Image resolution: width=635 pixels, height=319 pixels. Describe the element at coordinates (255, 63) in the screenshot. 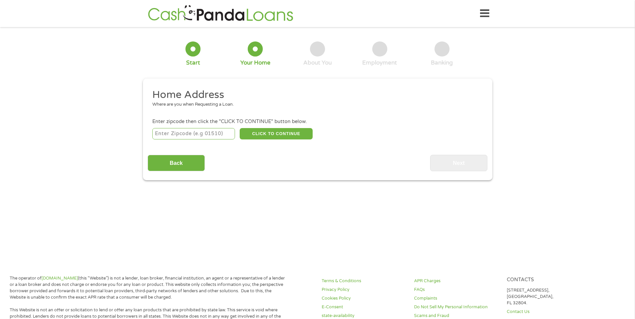

I see `div: Your Home` at that location.